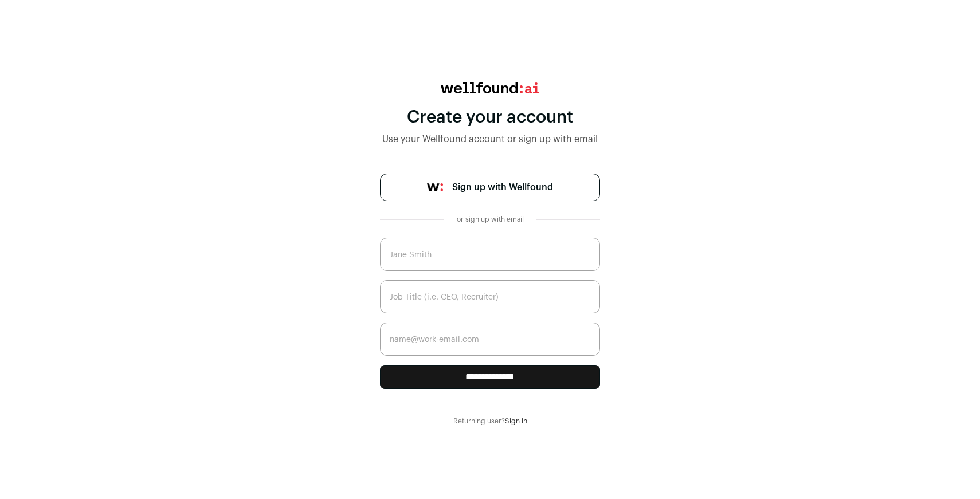 Image resolution: width=980 pixels, height=499 pixels. Describe the element at coordinates (490, 339) in the screenshot. I see `input: name@work-email.com` at that location.